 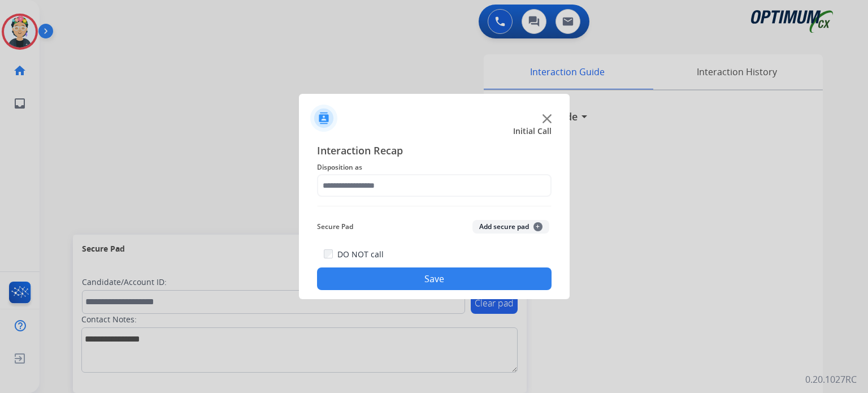 What do you see at coordinates (511, 227) in the screenshot?
I see `button: Add secure pad+` at bounding box center [511, 227].